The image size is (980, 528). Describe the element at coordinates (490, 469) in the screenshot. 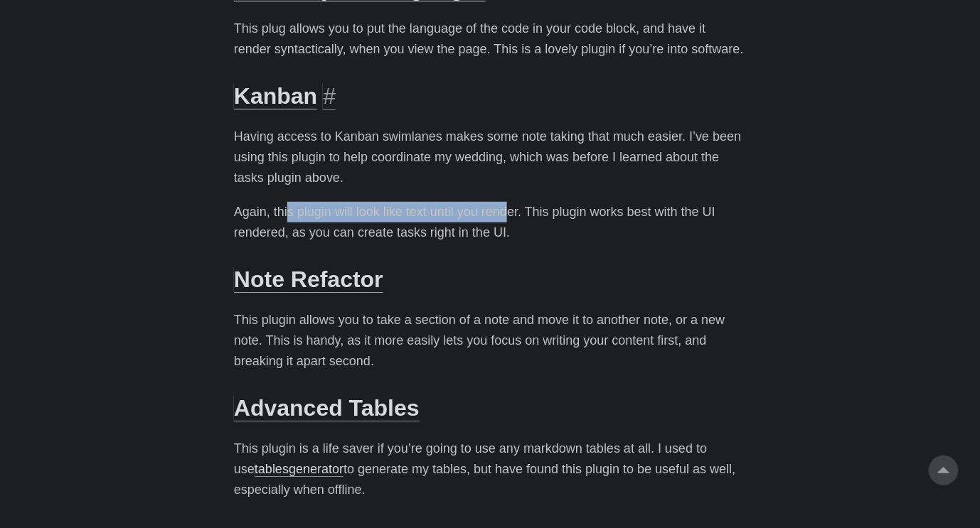

I see `p: This plugin is a life saver if you’re going to use any markdown tables at all. I used to use to g...` at that location.